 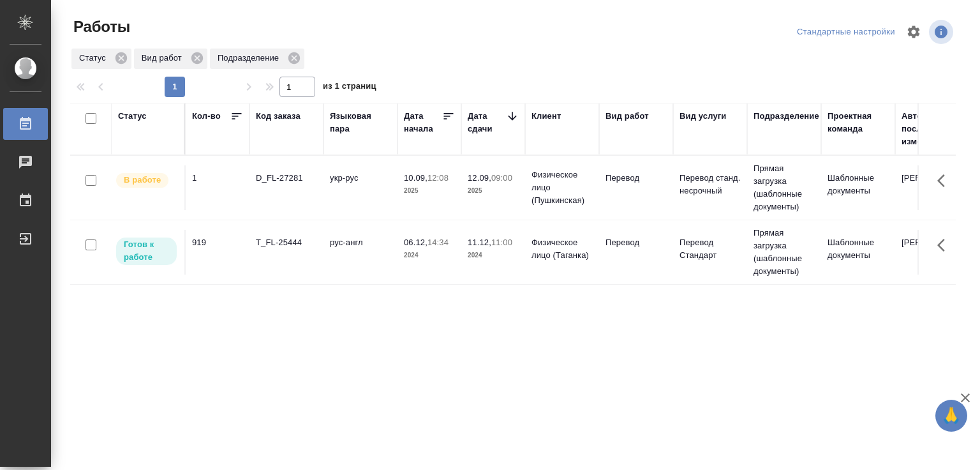 I want to click on div: Проектная команда, so click(x=858, y=123).